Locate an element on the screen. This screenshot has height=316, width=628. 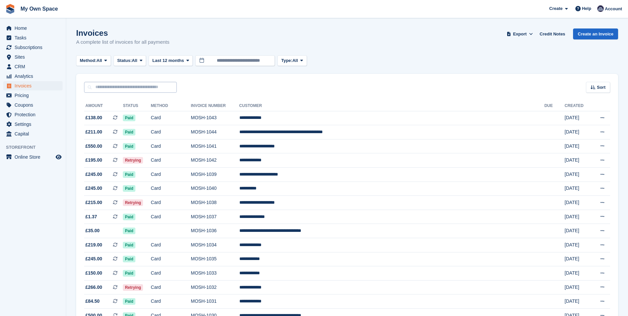
th: Amount is located at coordinates (103, 106).